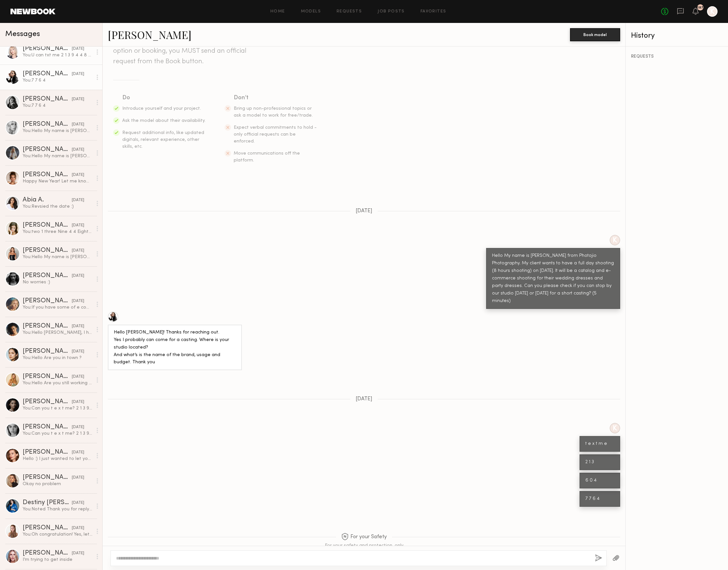 This screenshot has width=728, height=570. I want to click on div: t e x t m e, so click(600, 444).